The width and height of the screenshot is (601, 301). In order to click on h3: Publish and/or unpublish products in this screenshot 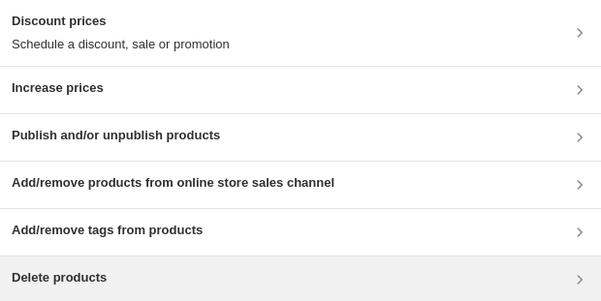, I will do `click(115, 136)`.